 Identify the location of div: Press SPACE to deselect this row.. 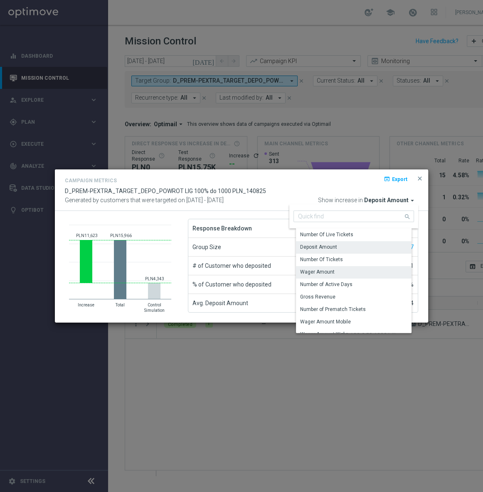
(356, 247).